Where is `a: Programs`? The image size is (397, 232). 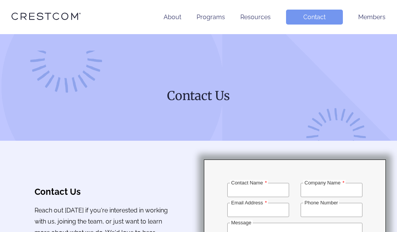
a: Programs is located at coordinates (211, 17).